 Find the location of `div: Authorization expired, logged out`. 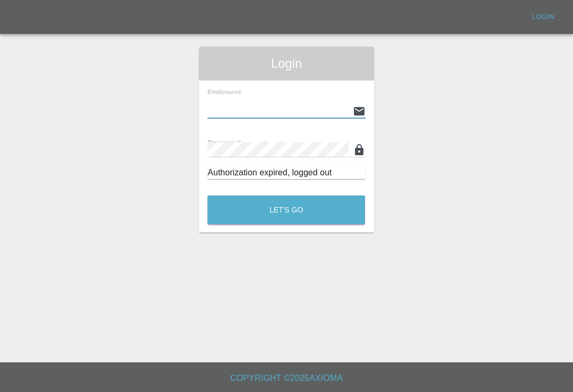

div: Authorization expired, logged out is located at coordinates (286, 173).